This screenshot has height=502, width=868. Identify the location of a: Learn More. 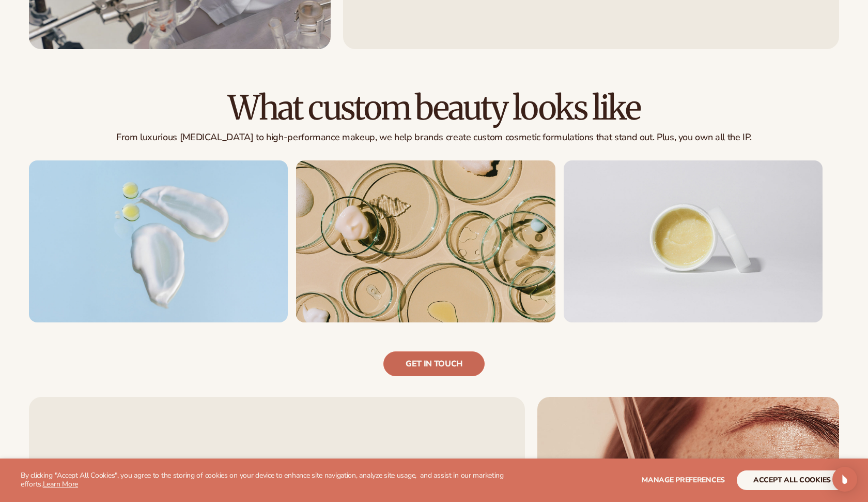
(61, 484).